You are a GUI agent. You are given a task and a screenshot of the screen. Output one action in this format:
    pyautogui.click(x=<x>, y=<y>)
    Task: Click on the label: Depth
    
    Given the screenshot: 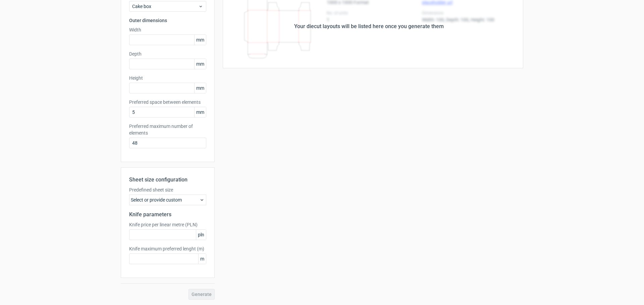 What is the action you would take?
    pyautogui.click(x=167, y=54)
    